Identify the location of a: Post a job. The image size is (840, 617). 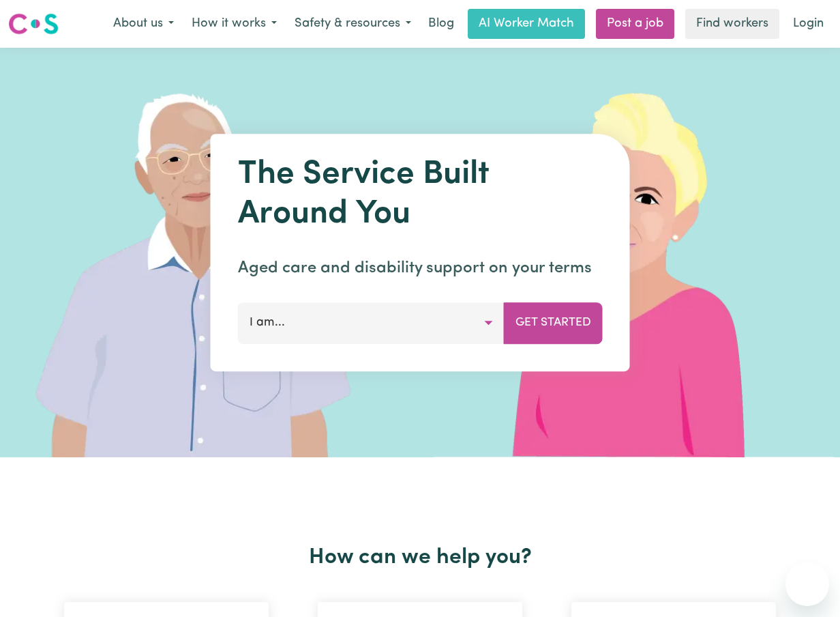
(635, 24).